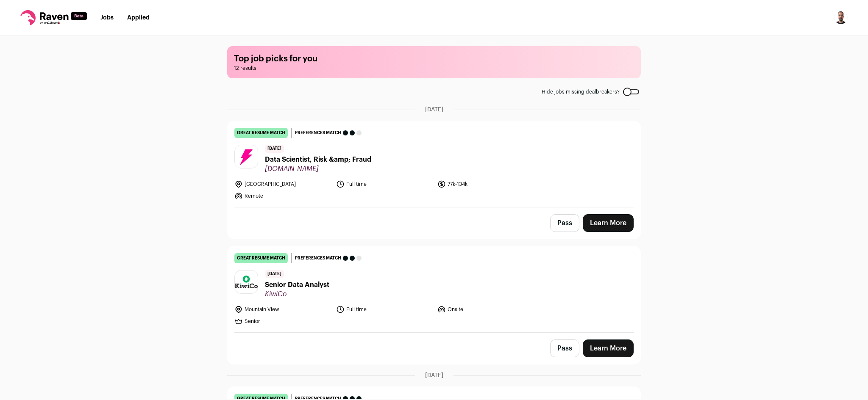  I want to click on img: d38d7cec5f4794a03b8acc46c108836271f4f3e1fab6ef18b2d13614590d1d9e.jpg, so click(246, 157).